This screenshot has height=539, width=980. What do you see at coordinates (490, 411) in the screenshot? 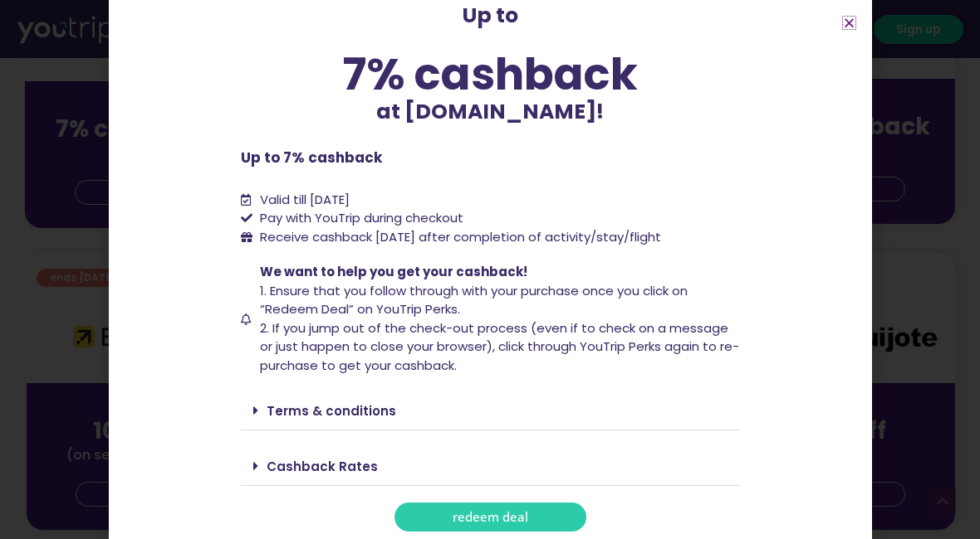
I see `div: Terms & conditions` at bounding box center [490, 411].